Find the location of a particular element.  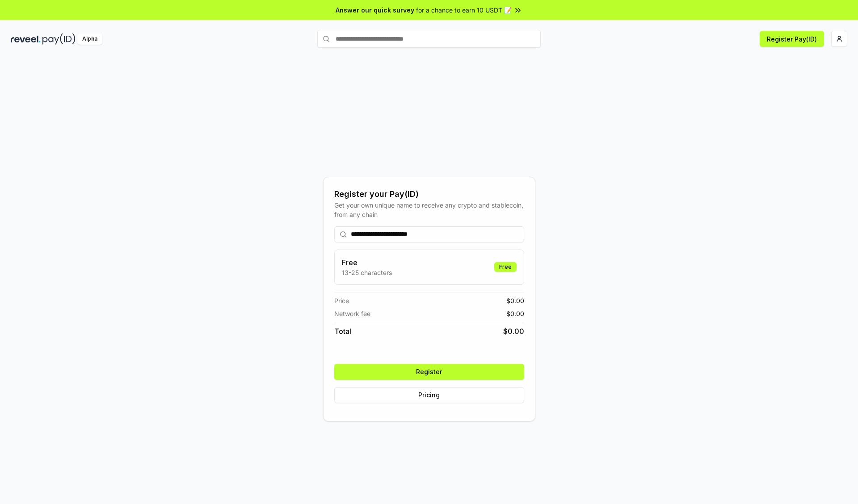

button: Register Pay(ID) is located at coordinates (791, 39).